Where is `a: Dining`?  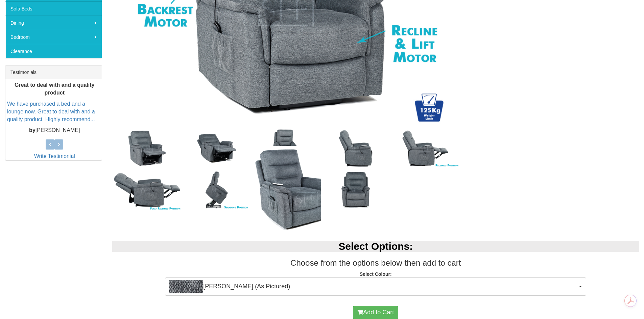
a: Dining is located at coordinates (54, 23).